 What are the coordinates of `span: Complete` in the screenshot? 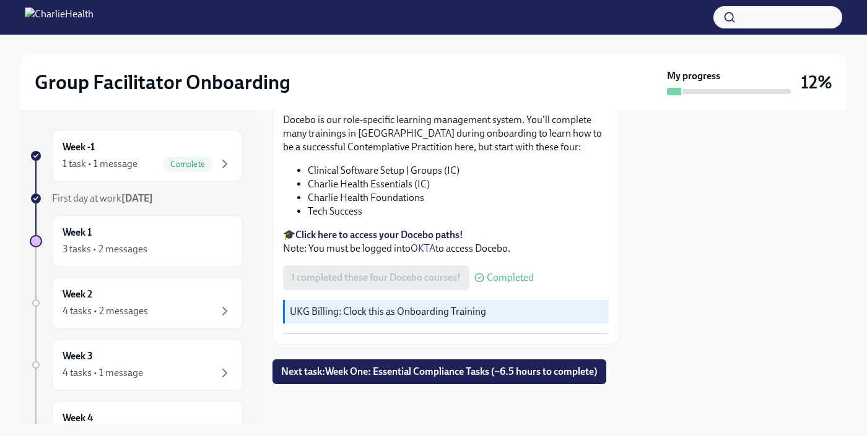 It's located at (188, 164).